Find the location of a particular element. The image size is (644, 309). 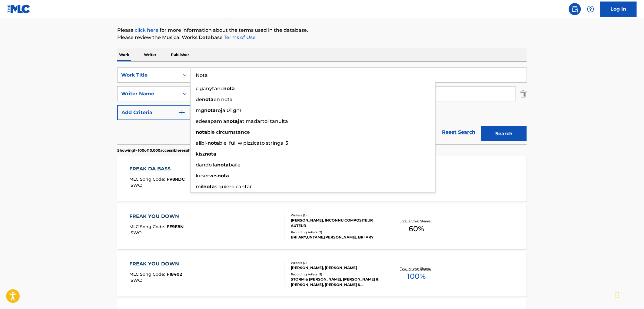

a: click here is located at coordinates (147, 30).